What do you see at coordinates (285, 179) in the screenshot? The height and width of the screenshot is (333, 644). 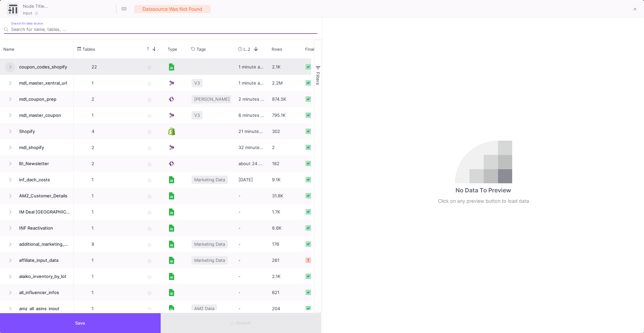 I see `div: 9.1K` at bounding box center [285, 179].